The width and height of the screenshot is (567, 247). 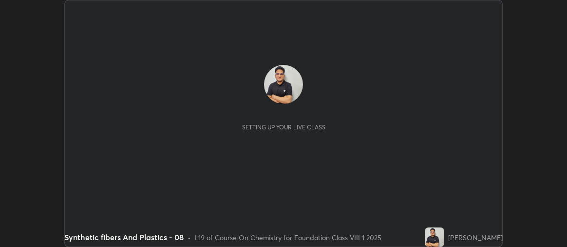 I want to click on div: Setting up your live class, so click(x=284, y=127).